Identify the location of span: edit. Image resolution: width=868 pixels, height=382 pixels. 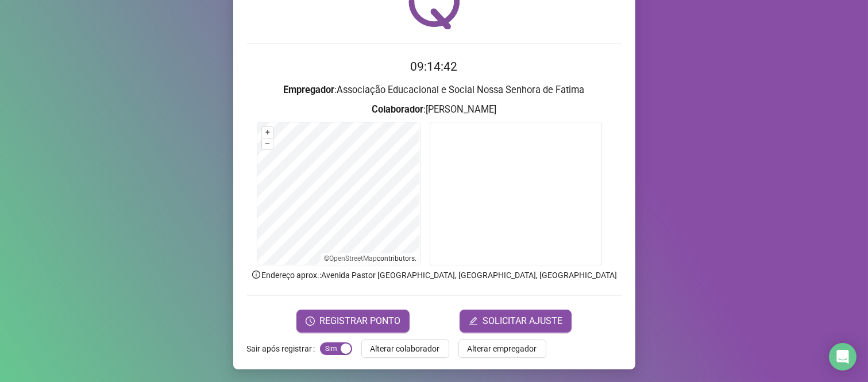
(474, 321).